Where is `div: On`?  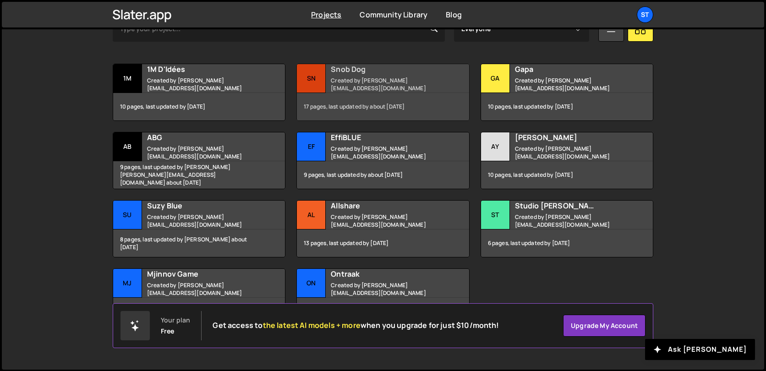
div: On is located at coordinates (311, 283).